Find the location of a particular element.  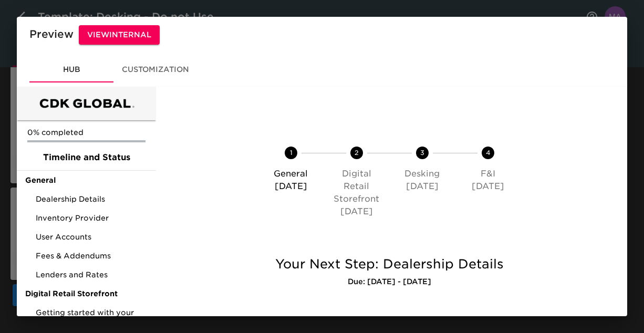

text: 3 is located at coordinates (422, 152).